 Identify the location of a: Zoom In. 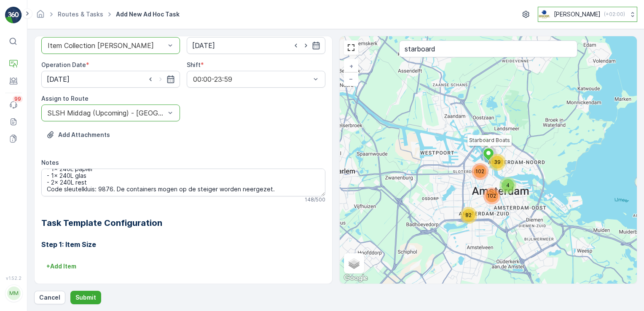
(351, 66).